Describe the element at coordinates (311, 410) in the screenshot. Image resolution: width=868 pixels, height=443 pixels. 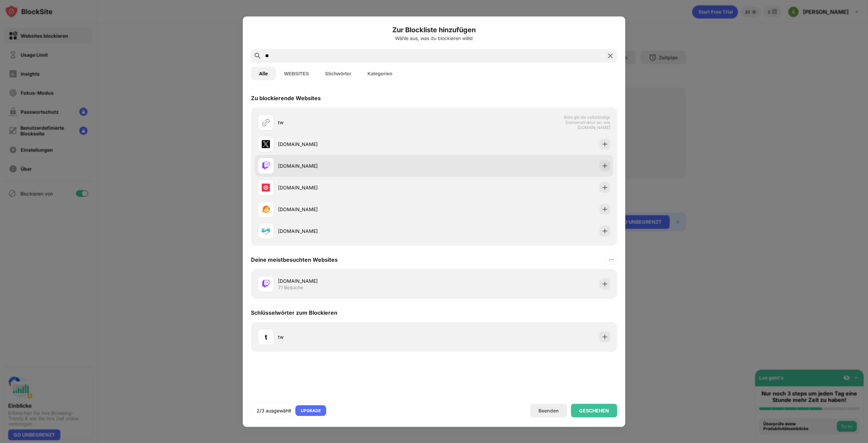
I see `div: UPGRADE` at that location.